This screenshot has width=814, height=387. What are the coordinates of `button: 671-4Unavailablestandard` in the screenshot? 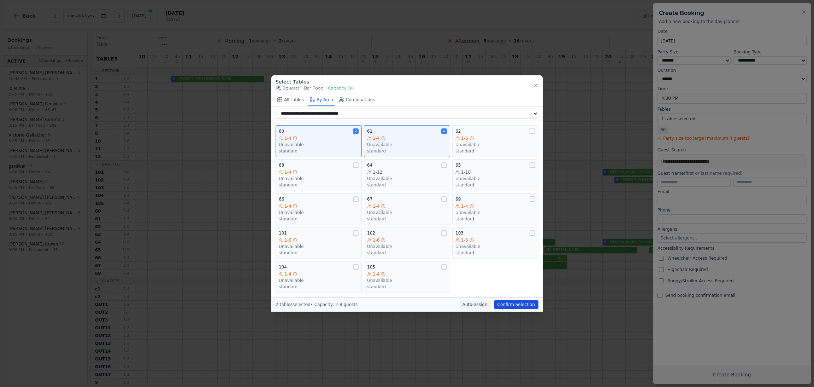 It's located at (407, 209).